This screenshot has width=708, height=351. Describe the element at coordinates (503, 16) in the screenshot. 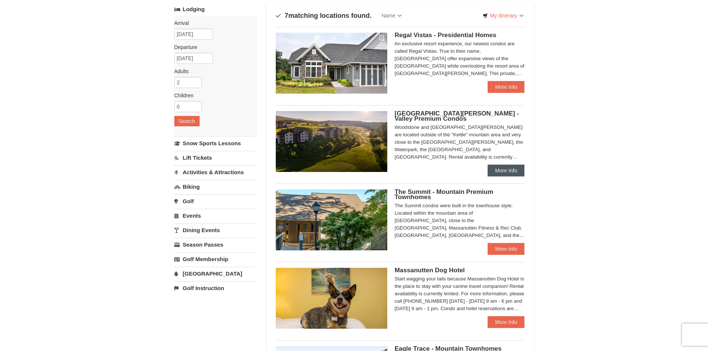

I see `a: My Itinerary` at that location.